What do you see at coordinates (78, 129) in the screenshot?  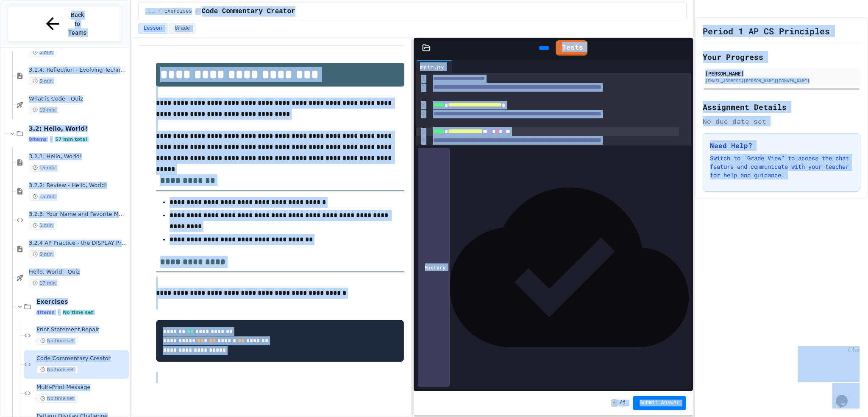 I see `span: 3.2: Hello, World!` at bounding box center [78, 129].